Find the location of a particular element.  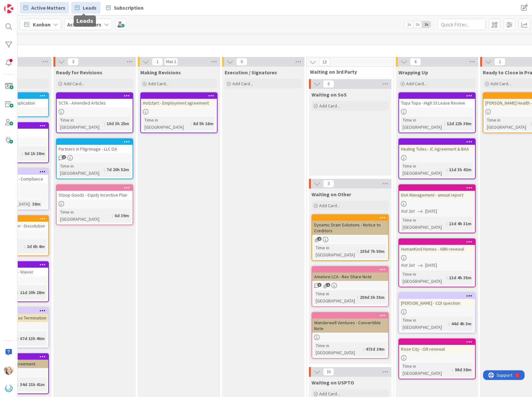

span: Active Matters is located at coordinates (48, 8).